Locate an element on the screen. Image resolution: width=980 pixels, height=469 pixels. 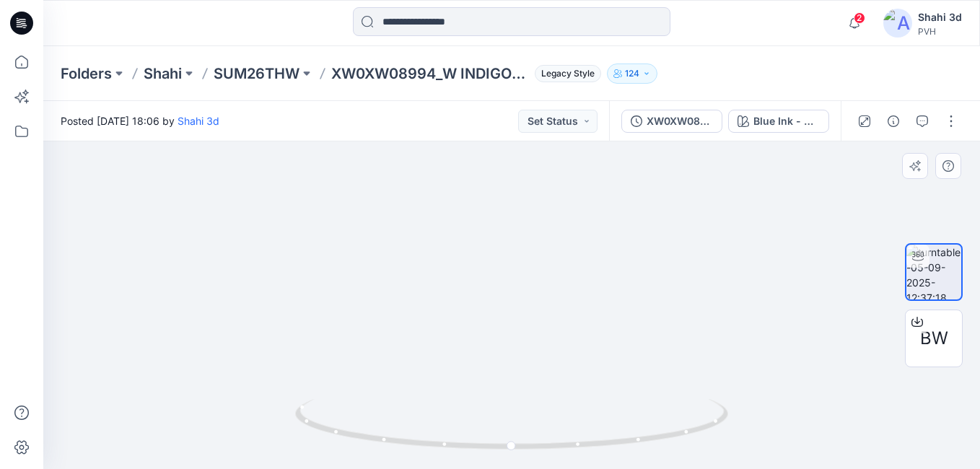
div: Blue Ink - C7H is located at coordinates (787, 121).